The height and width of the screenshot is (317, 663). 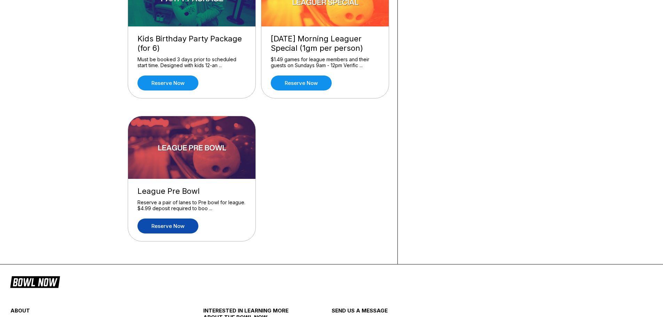 I want to click on div: Must be booked 3 days prior to scheduled start time. Designed with kids 12-an ..., so click(x=192, y=62).